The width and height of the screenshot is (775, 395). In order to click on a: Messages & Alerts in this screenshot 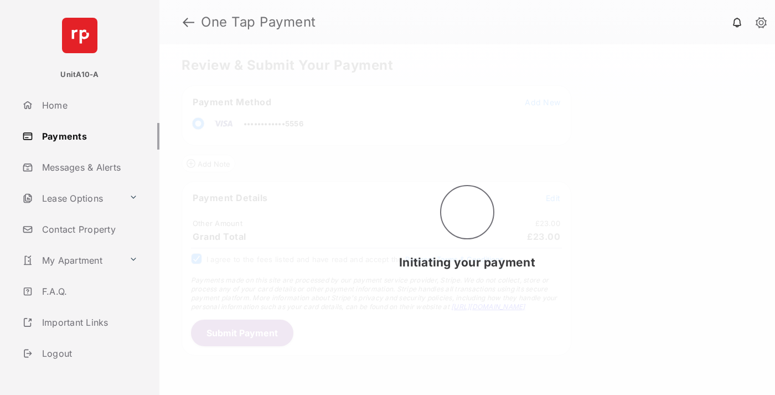, I will do `click(89, 167)`.